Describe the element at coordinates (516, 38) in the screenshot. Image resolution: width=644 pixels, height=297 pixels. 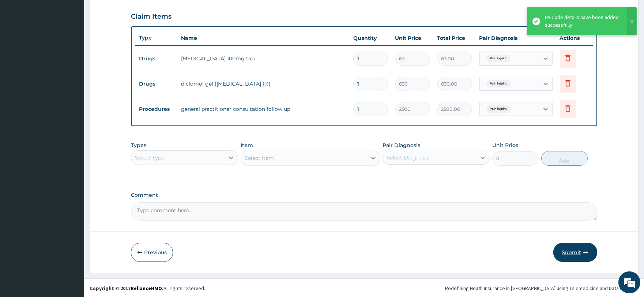
I see `th: Pair Diagnosis` at that location.